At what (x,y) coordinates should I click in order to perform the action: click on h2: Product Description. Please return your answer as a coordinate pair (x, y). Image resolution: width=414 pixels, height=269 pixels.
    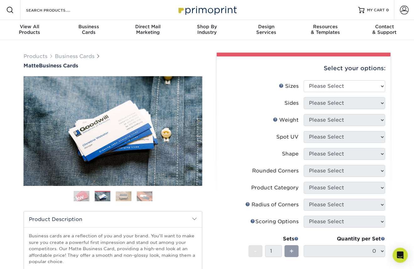
    Looking at the image, I should click on (113, 219).